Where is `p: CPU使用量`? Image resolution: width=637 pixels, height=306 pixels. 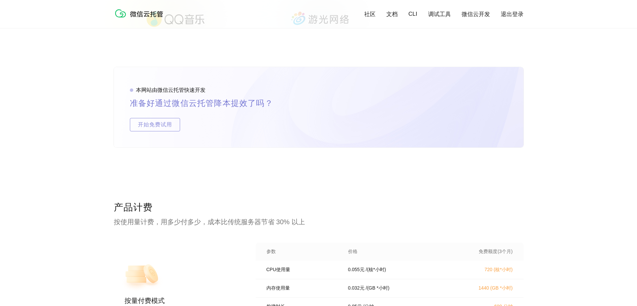 p: CPU使用量 is located at coordinates (303, 270).